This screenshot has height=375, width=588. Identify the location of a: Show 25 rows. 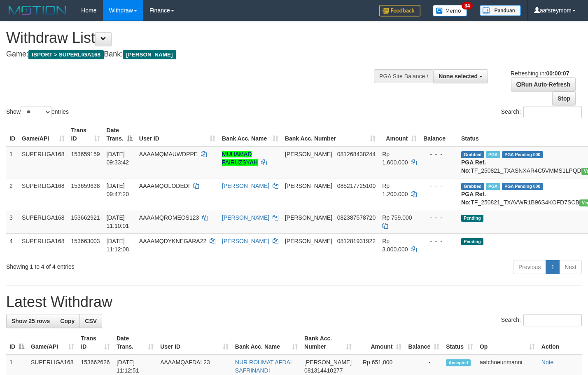
(30, 321).